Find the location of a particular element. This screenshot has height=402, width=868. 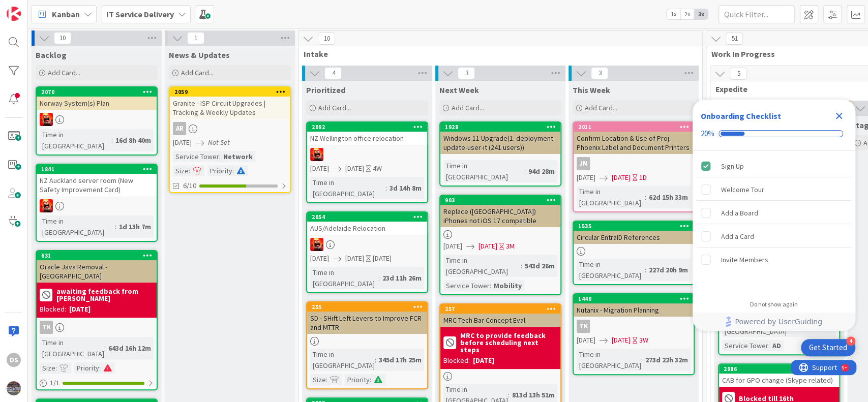

div: 3M is located at coordinates (510, 246).